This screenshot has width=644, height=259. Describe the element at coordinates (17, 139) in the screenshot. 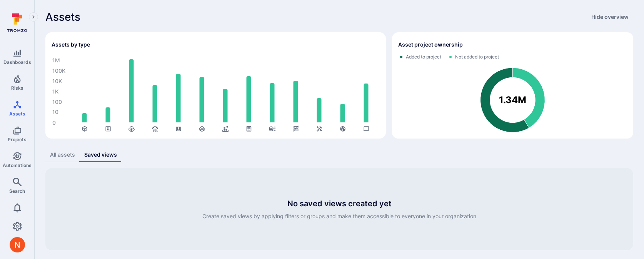

I see `span: Projects` at that location.